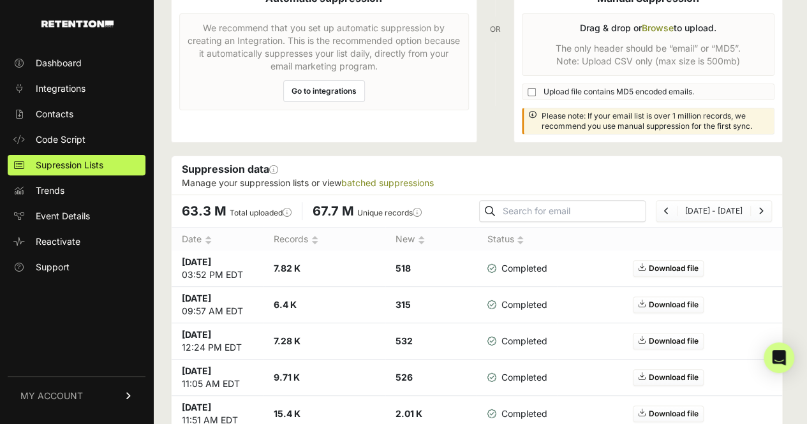 This screenshot has height=424, width=807. Describe the element at coordinates (260, 212) in the screenshot. I see `label: Total uploaded` at that location.